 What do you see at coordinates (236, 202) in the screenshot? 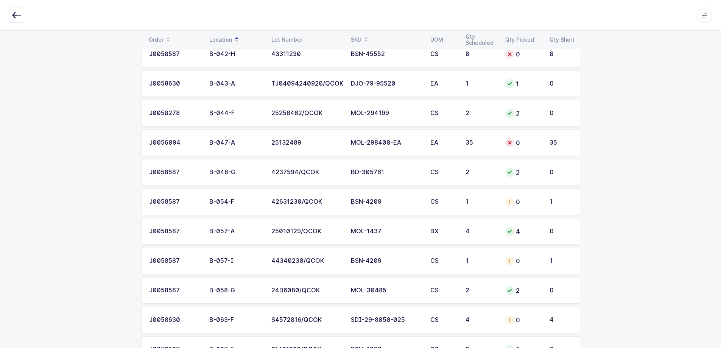
I see `div: B-054-F` at bounding box center [236, 202].